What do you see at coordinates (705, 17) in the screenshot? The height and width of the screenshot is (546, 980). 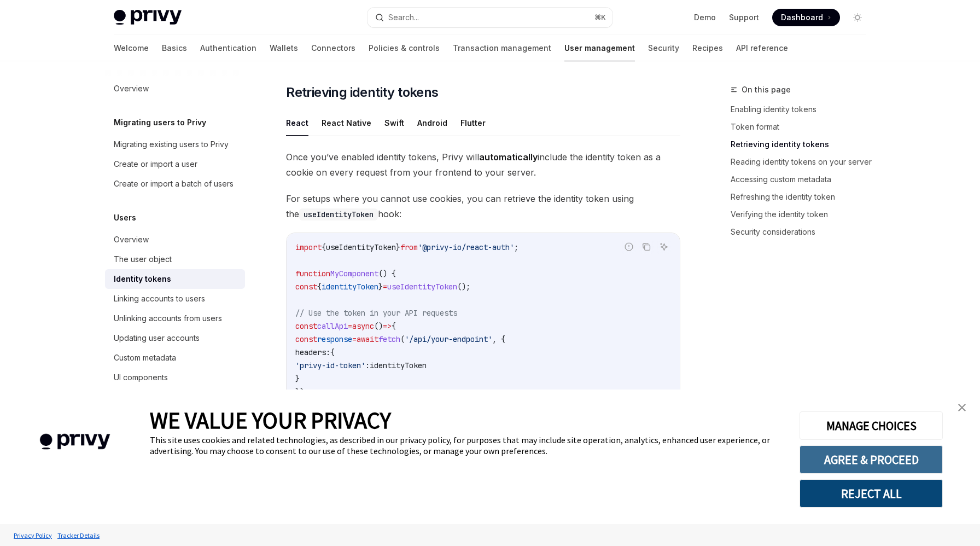 I see `a: Demo` at bounding box center [705, 17].